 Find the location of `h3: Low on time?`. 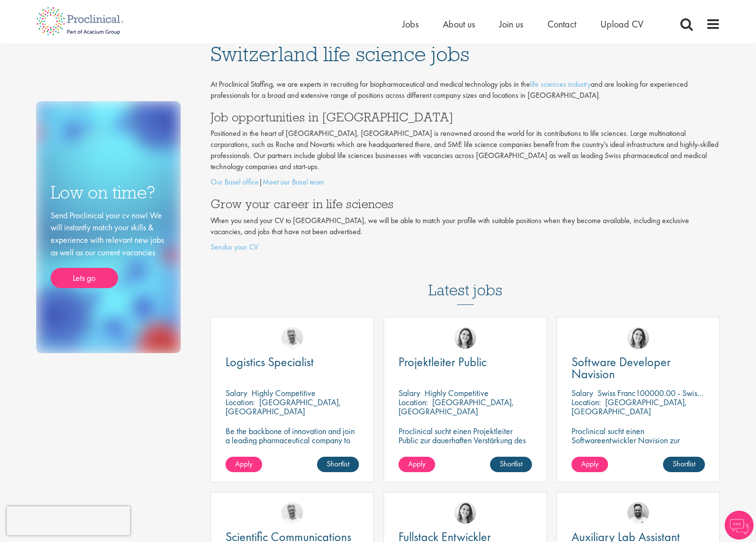

h3: Low on time? is located at coordinates (109, 192).